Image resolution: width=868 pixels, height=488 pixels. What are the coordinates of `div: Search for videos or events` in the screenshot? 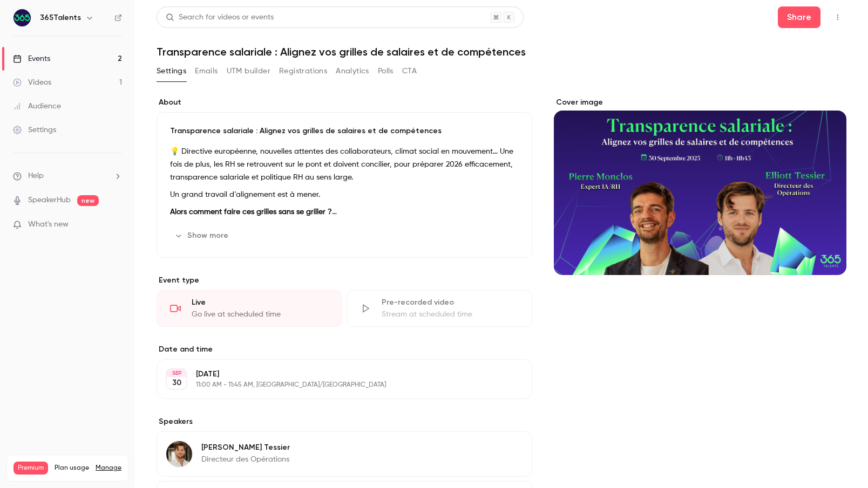 It's located at (220, 18).